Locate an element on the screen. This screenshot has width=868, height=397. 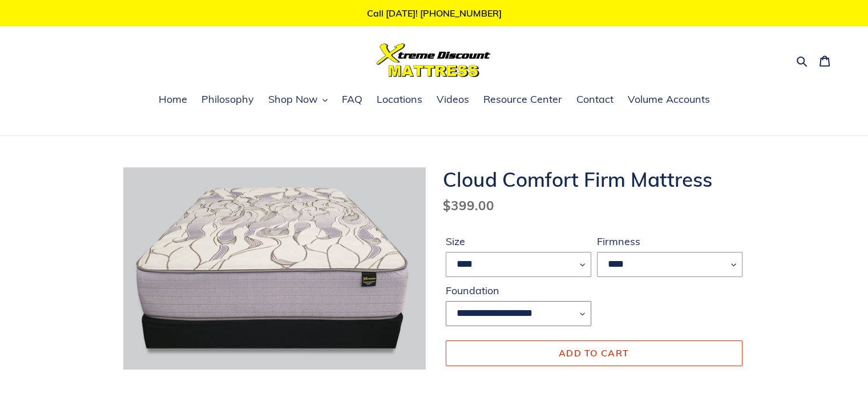
a: Locations is located at coordinates (399, 100).